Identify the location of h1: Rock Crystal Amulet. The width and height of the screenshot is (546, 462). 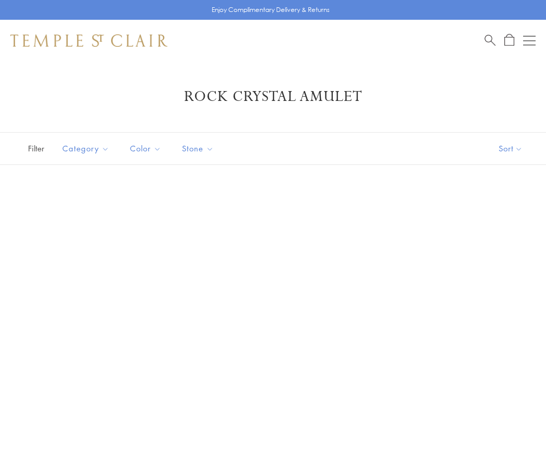
(273, 97).